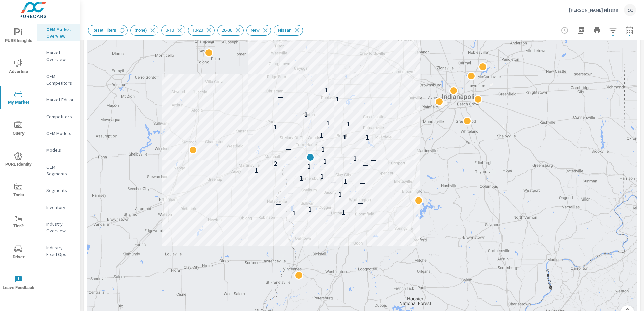  What do you see at coordinates (58, 33) in the screenshot?
I see `div: OEM Market Overview` at bounding box center [58, 33].